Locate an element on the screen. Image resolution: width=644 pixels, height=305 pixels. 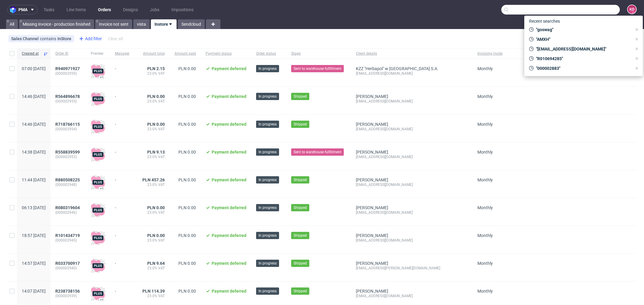
span: Recent searches is located at coordinates (545, 21).